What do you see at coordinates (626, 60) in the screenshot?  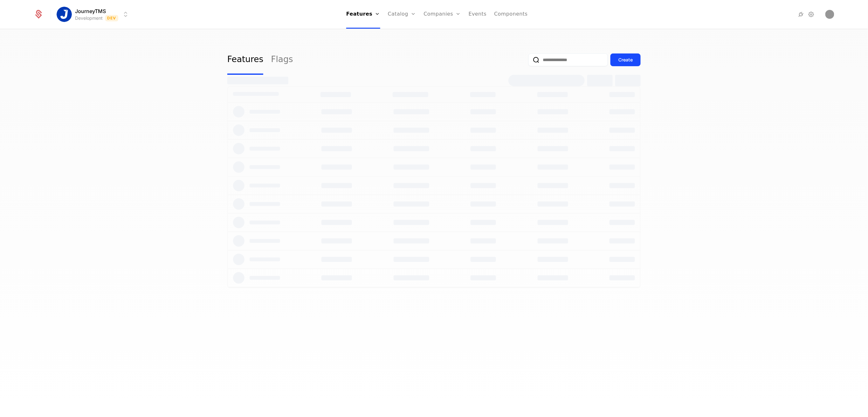 I see `div: Create` at bounding box center [626, 60].